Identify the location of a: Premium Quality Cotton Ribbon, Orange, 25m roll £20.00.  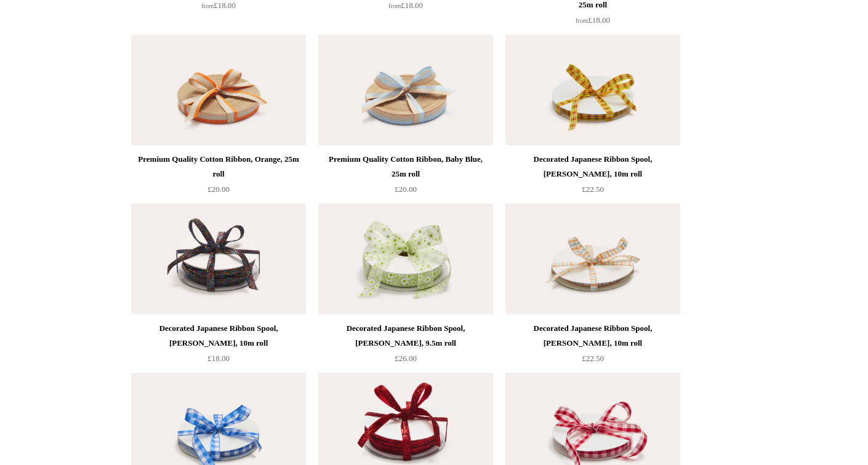
(218, 177).